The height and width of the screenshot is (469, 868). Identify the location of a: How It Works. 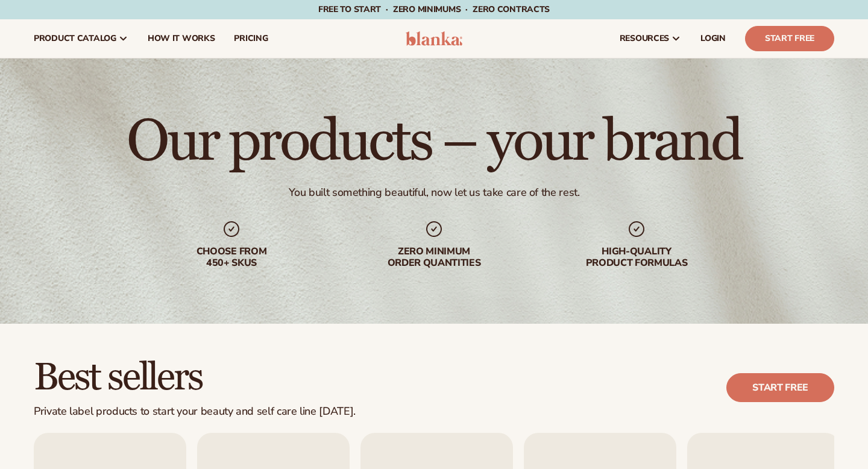
(181, 38).